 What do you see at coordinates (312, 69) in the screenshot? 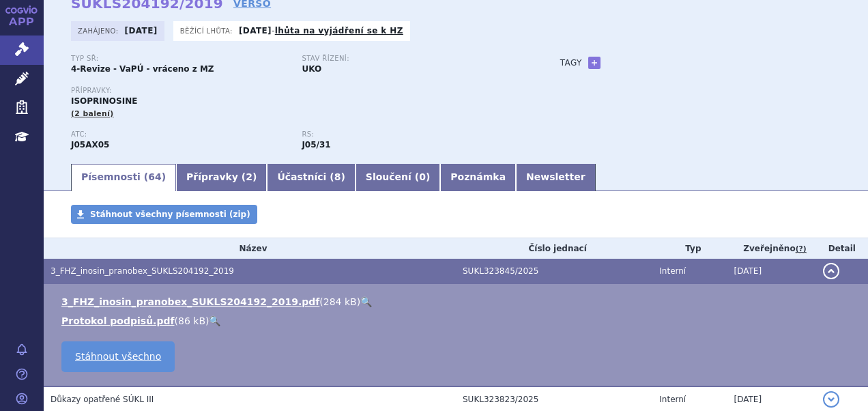
I see `strong: UKO` at bounding box center [312, 69].